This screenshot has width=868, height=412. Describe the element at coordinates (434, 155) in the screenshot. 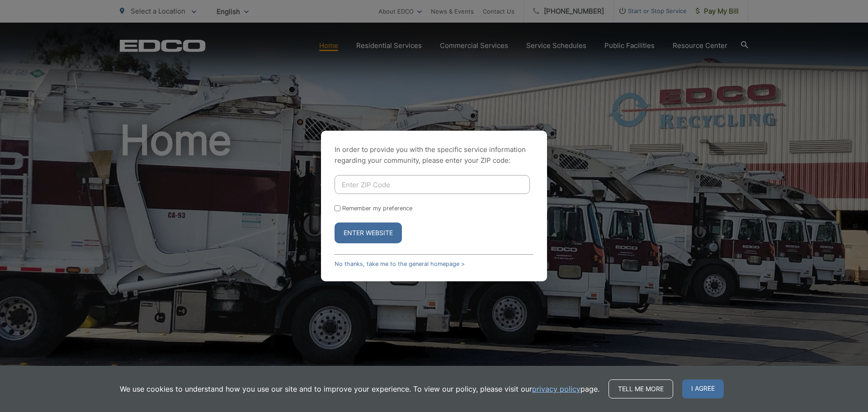

I see `p: In order to provide you with the specific service information regarding your community, please en...` at that location.